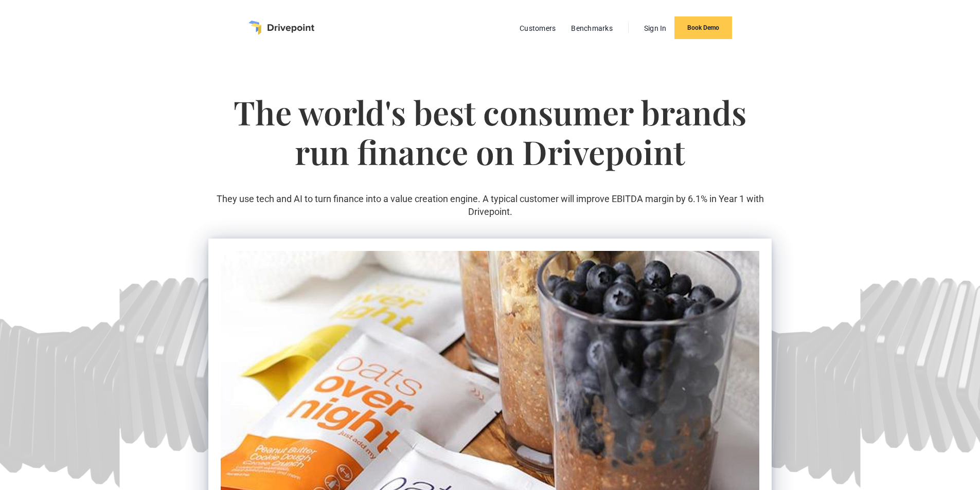 This screenshot has width=980, height=490. What do you see at coordinates (703, 28) in the screenshot?
I see `a: Book Demo` at bounding box center [703, 28].